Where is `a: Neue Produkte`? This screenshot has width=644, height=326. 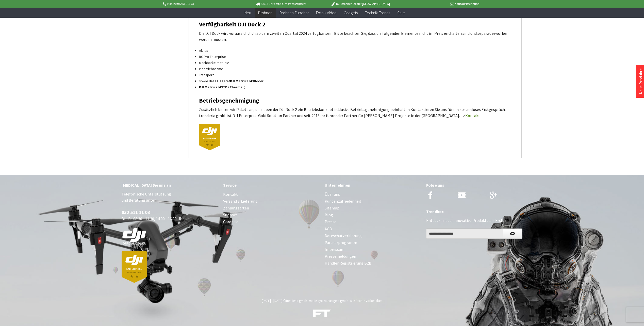 a: Neue Produkte is located at coordinates (641, 81).